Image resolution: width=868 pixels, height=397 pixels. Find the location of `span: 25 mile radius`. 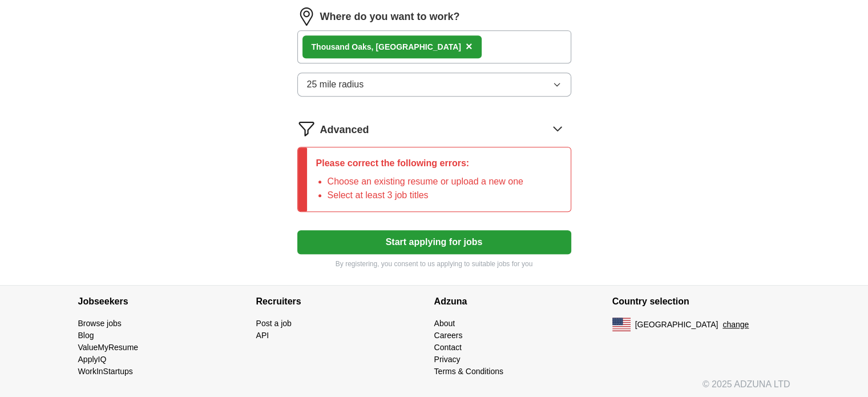

span: 25 mile radius is located at coordinates (336, 85).